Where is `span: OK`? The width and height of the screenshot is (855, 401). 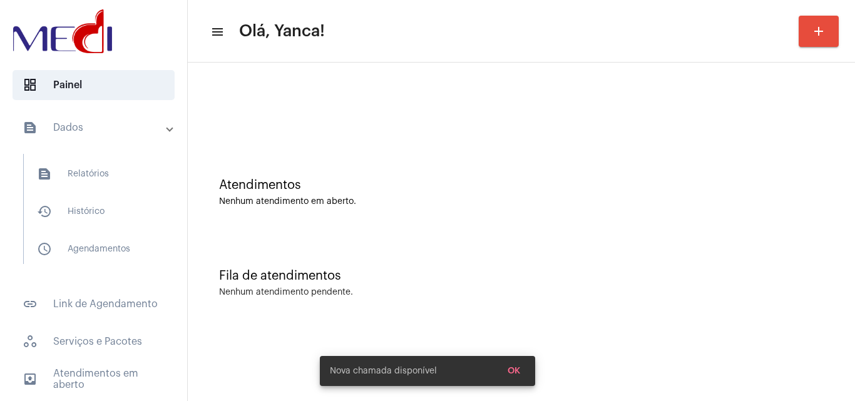
span: OK is located at coordinates (514, 371).